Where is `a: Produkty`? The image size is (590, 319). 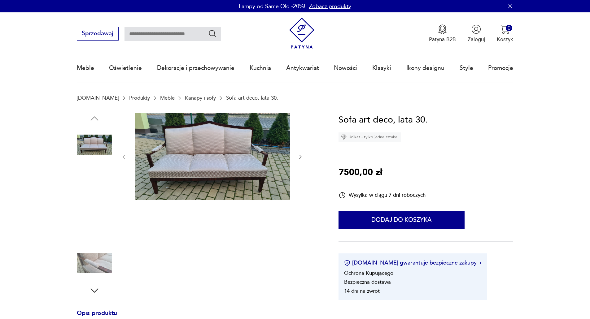 a: Produkty is located at coordinates (139, 98).